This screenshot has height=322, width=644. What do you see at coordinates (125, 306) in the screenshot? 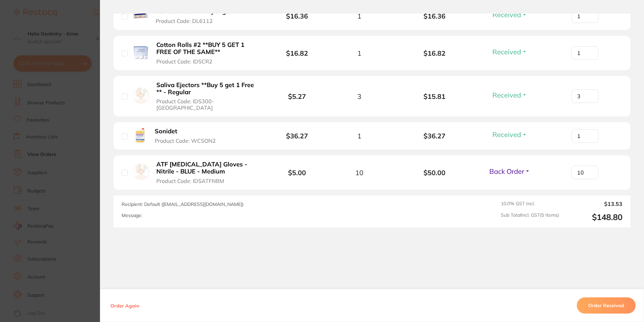
I see `button: Order Again` at bounding box center [125, 306].